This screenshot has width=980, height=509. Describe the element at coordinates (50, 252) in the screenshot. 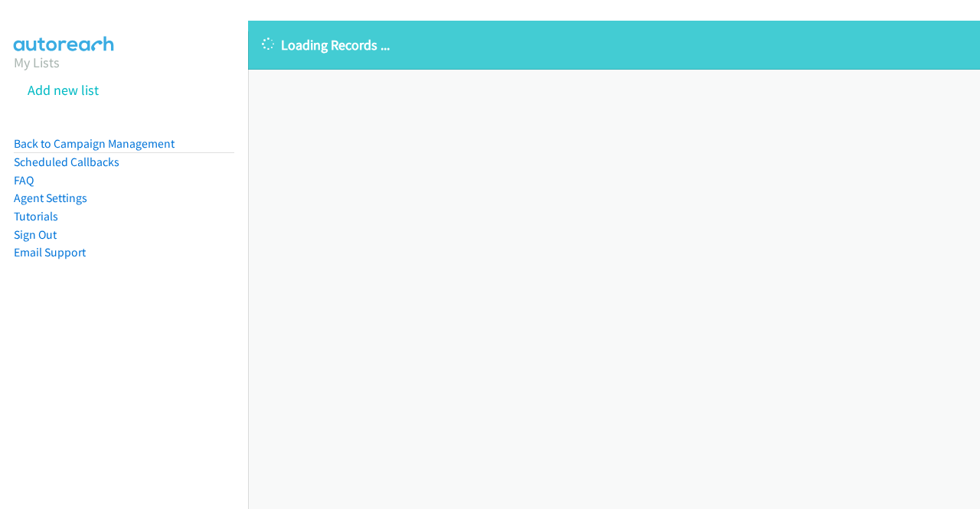

I see `a: Email Support` at that location.